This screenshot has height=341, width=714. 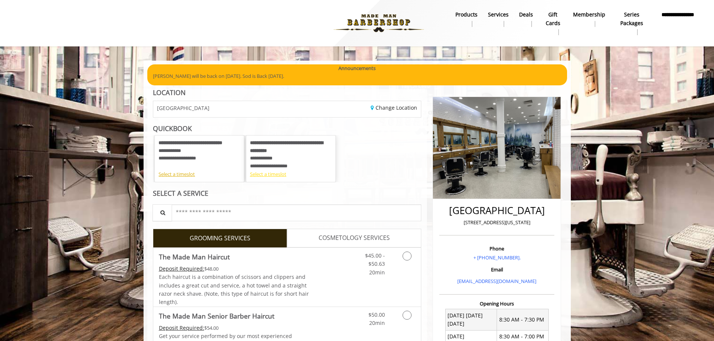 What do you see at coordinates (169, 93) in the screenshot?
I see `b: LOCATION` at bounding box center [169, 93].